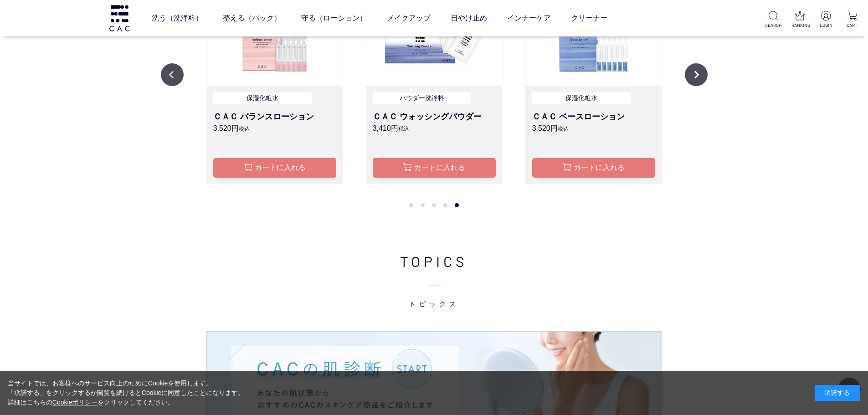  Describe the element at coordinates (126, 393) in the screenshot. I see `div: 当サイトでは、お客様へのサービス向上のためにCookieを使用します。 「承諾する」をクリックするか閲覧を続けるとCookieに同意したことになります。 詳細はこちらの をクリックしてください。` at that location.